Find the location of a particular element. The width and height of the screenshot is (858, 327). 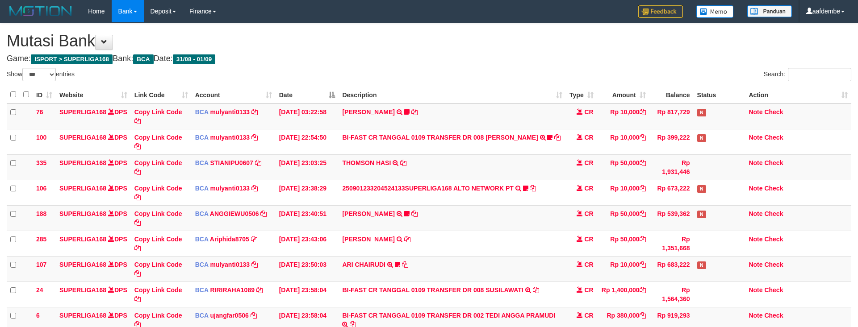

th: Action: activate to sort column ascending is located at coordinates (798, 95).